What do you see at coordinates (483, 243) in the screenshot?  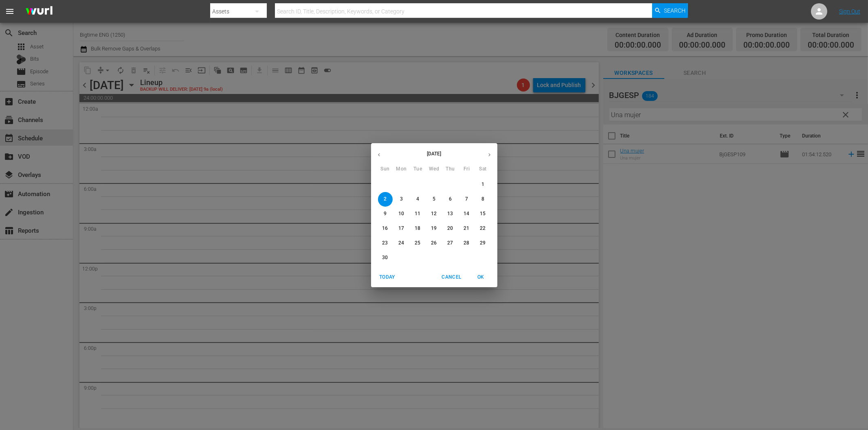 I see `p: 29` at bounding box center [483, 243].